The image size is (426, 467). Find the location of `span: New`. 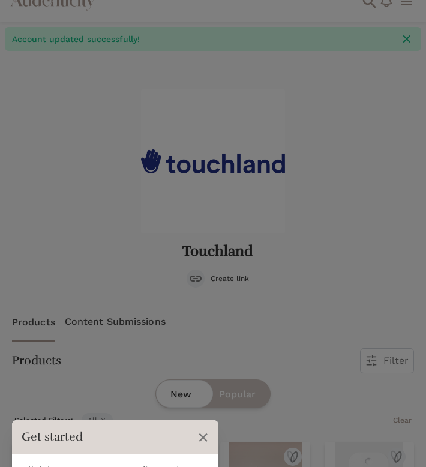

span: New is located at coordinates (181, 394).